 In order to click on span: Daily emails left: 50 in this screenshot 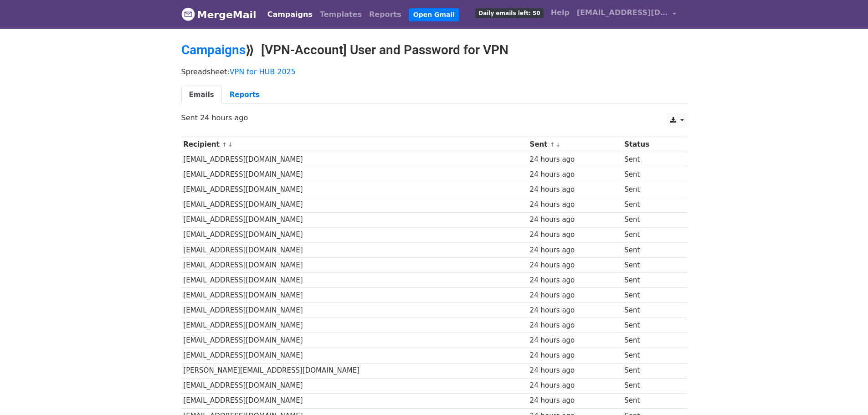, I will do `click(509, 14)`.